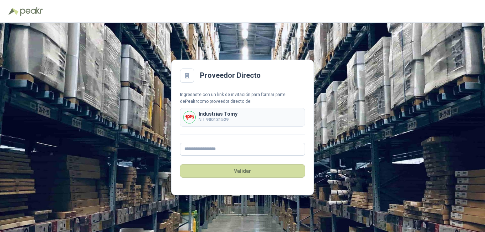  I want to click on img: Peakr, so click(31, 11).